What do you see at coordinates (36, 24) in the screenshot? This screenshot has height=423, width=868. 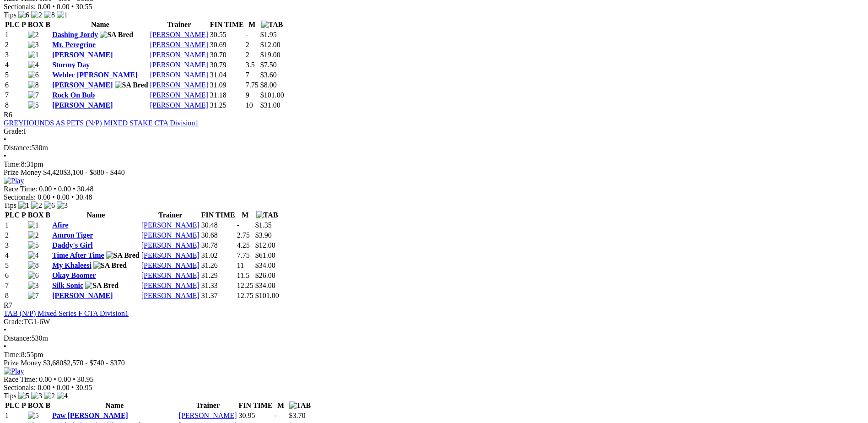 I see `span: BOX` at bounding box center [36, 24].